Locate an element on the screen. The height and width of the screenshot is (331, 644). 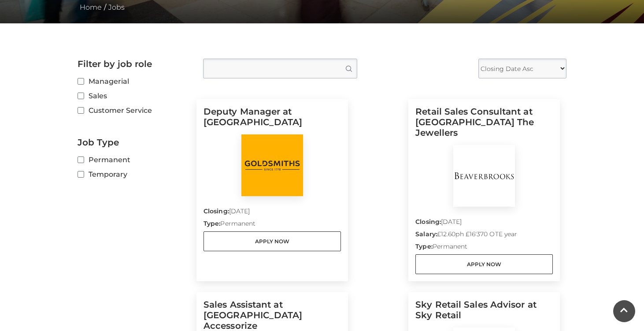
a: Jobs is located at coordinates (116, 7).